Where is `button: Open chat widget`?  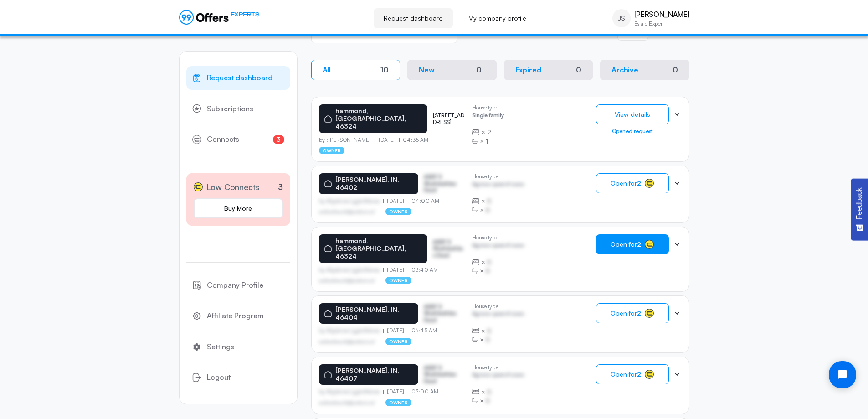 button: Open chat widget is located at coordinates (21, 21).